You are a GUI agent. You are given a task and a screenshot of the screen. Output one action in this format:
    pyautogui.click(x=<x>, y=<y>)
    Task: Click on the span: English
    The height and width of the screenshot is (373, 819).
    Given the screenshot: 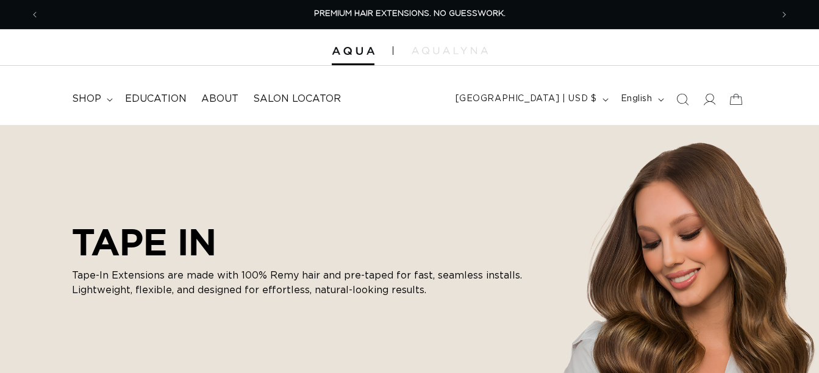 What is the action you would take?
    pyautogui.click(x=637, y=99)
    